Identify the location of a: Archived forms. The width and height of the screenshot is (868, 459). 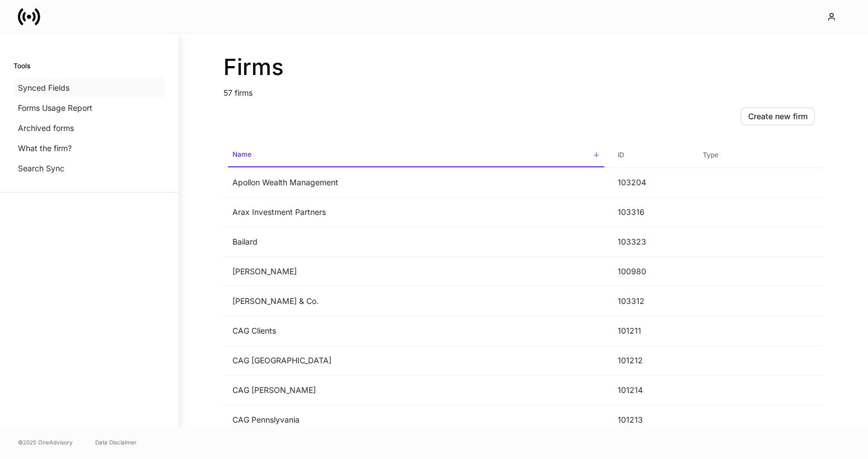
(89, 128).